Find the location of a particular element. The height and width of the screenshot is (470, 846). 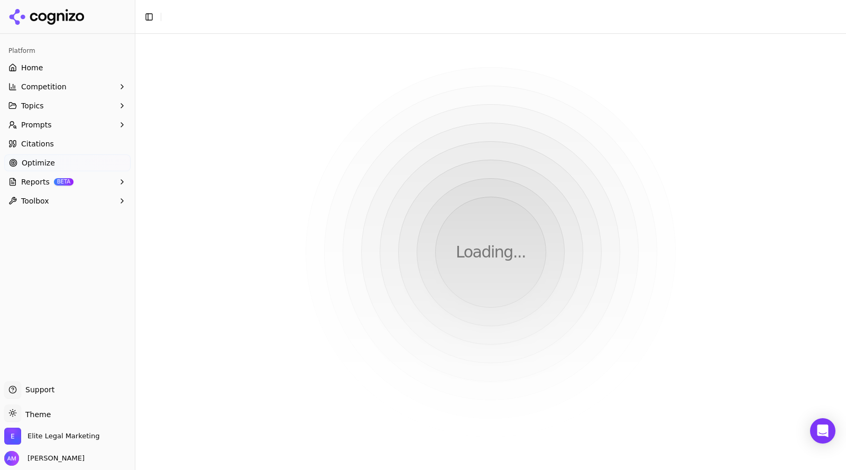

span: Competition is located at coordinates (44, 87).